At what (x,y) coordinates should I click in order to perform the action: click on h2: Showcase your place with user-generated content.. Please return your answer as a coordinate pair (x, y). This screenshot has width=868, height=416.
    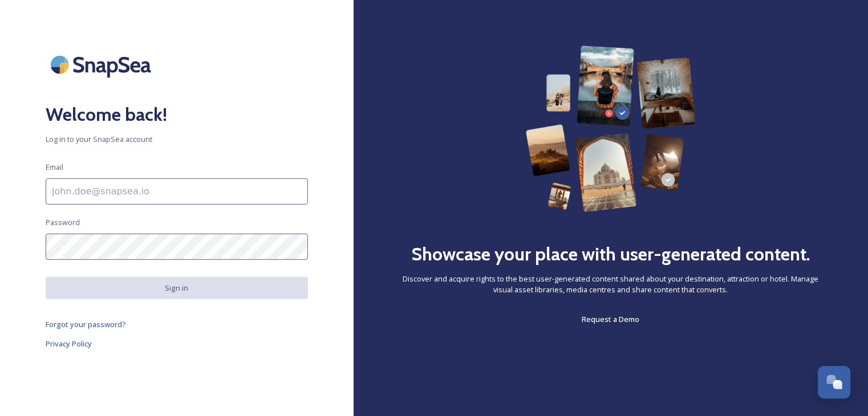
    Looking at the image, I should click on (611, 255).